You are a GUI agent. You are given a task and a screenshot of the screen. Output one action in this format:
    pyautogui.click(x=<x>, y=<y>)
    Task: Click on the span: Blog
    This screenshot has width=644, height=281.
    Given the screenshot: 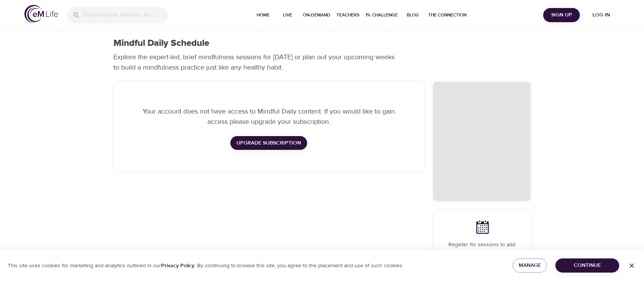 What is the action you would take?
    pyautogui.click(x=413, y=15)
    